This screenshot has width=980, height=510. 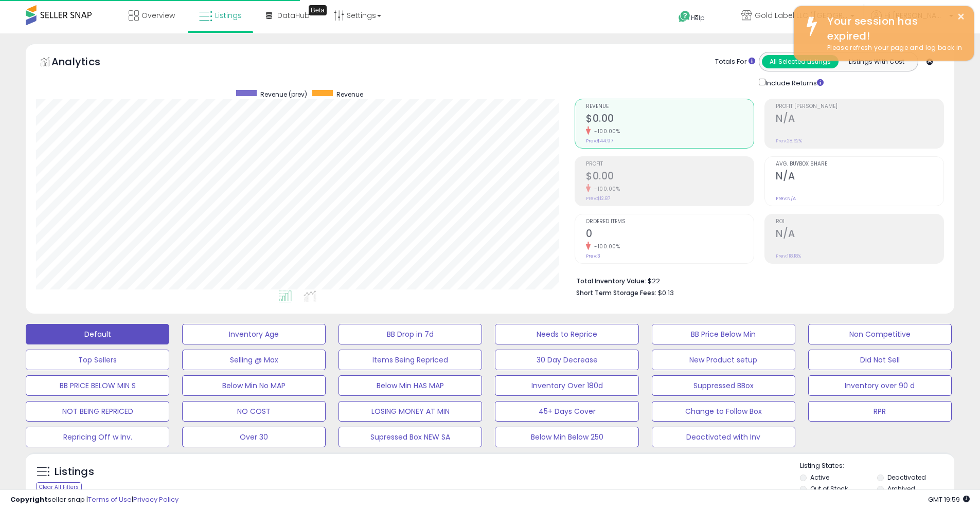 What do you see at coordinates (97, 360) in the screenshot?
I see `button: Top Sellers` at bounding box center [97, 360].